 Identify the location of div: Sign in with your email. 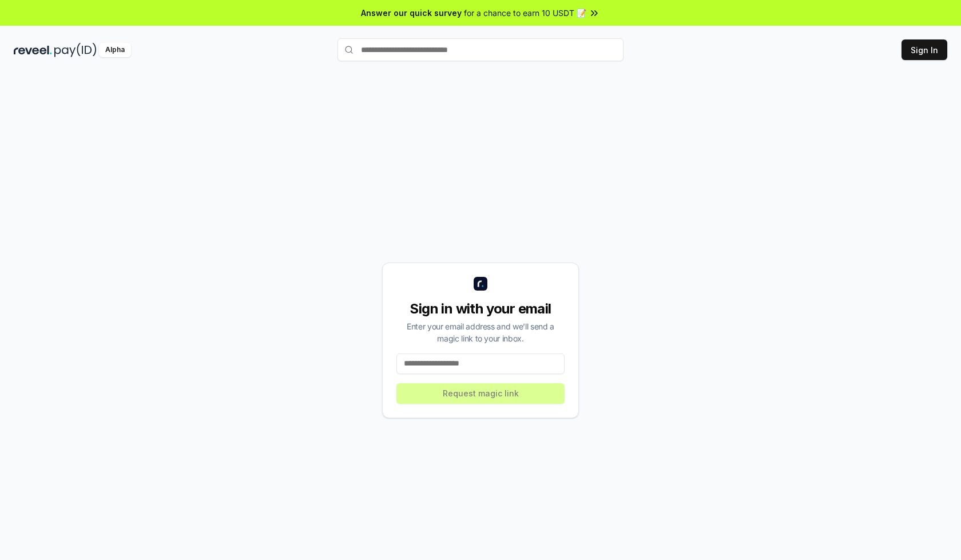
(480, 308).